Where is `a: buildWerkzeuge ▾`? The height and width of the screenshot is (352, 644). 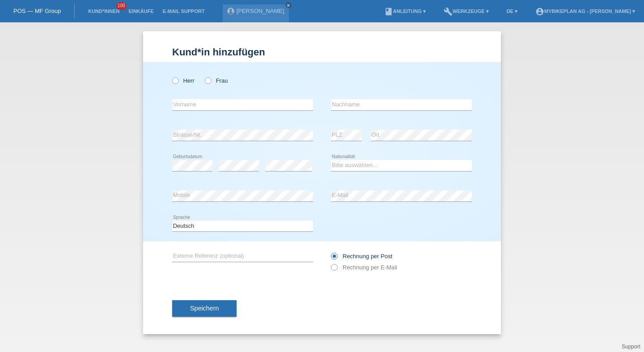
a: buildWerkzeuge ▾ is located at coordinates (466, 11).